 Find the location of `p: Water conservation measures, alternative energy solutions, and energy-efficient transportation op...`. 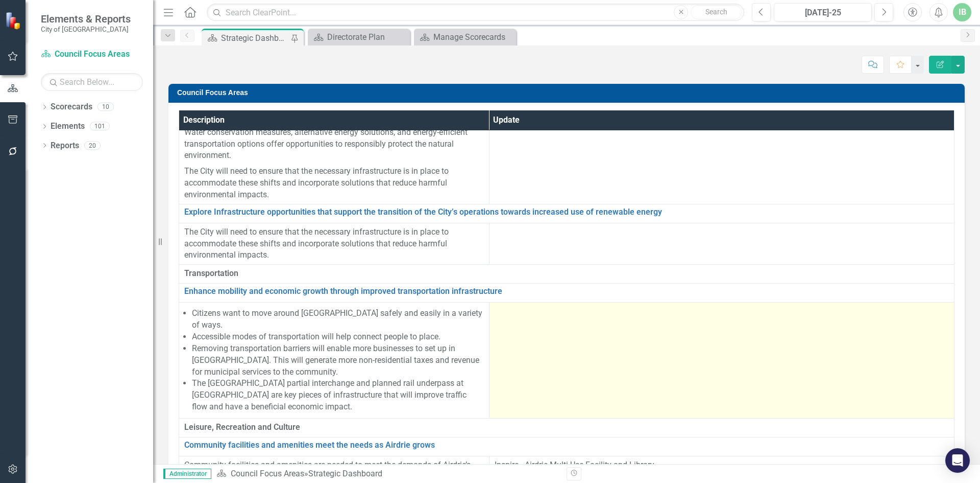

p: Water conservation measures, alternative energy solutions, and energy-efficient transportation op... is located at coordinates (334, 145).